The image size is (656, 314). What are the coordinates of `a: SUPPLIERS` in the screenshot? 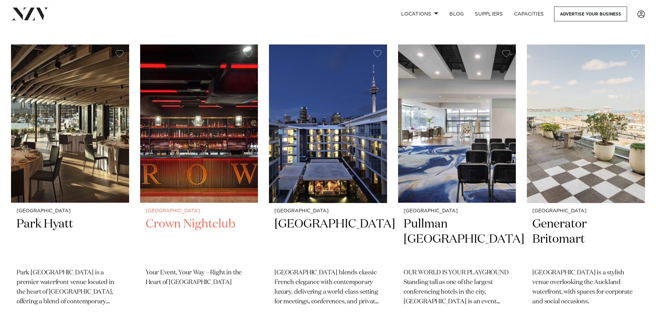 It's located at (489, 14).